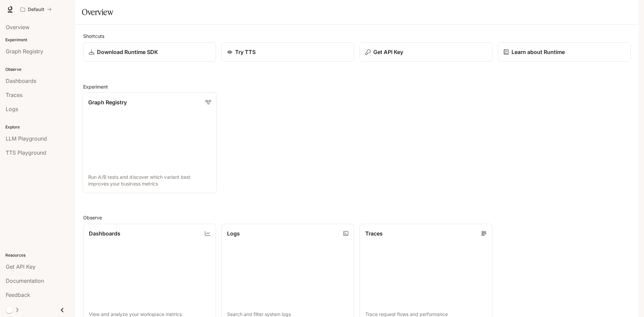 This screenshot has width=644, height=317. I want to click on p: Traces, so click(374, 233).